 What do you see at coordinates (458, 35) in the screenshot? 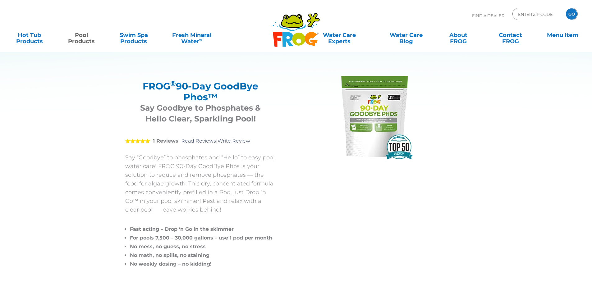
I see `a: AboutFROG` at bounding box center [458, 35].